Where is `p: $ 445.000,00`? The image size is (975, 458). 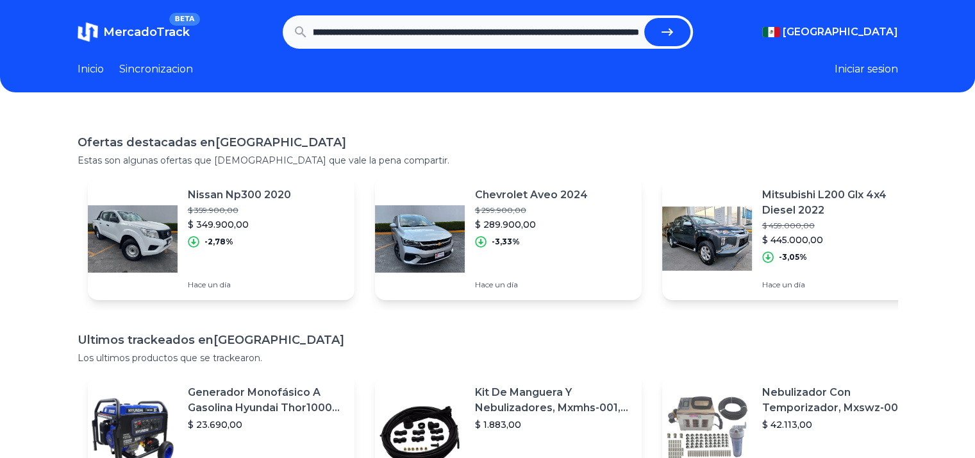 p: $ 445.000,00 is located at coordinates (841, 240).